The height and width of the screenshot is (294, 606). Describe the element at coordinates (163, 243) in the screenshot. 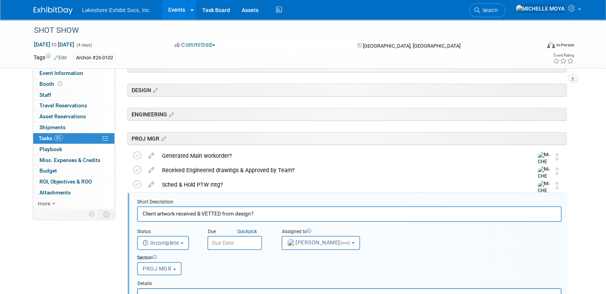

I see `button: Incomplete` at that location.